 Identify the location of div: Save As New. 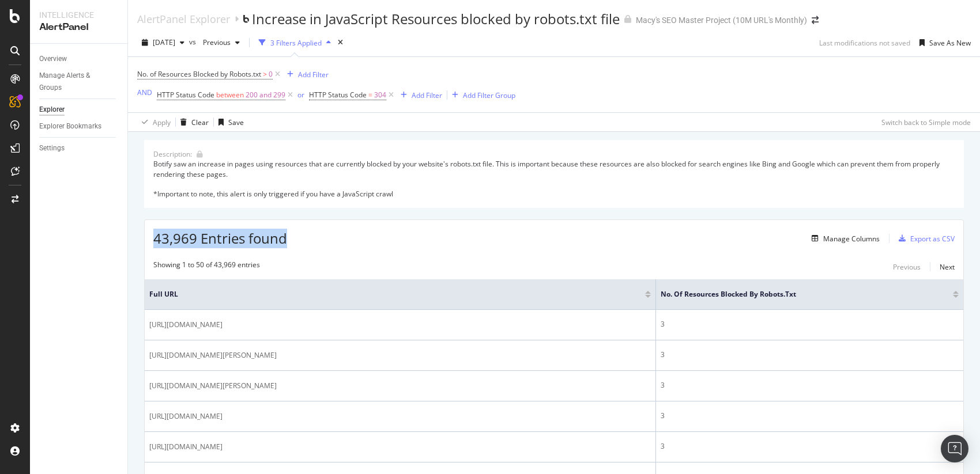
(950, 43).